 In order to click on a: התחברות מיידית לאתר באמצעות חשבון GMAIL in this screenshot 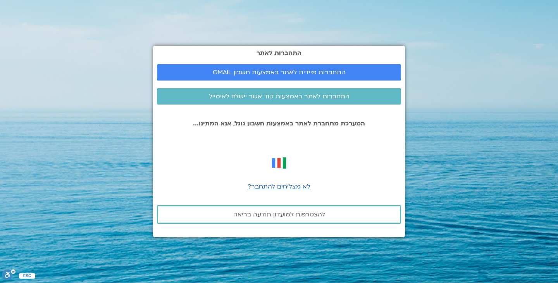, I will do `click(279, 72)`.